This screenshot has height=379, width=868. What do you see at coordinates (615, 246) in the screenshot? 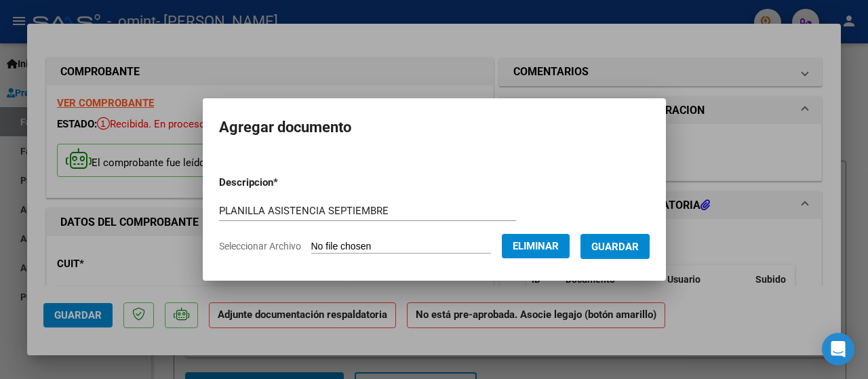
I see `button: Guardar` at bounding box center [615, 246].